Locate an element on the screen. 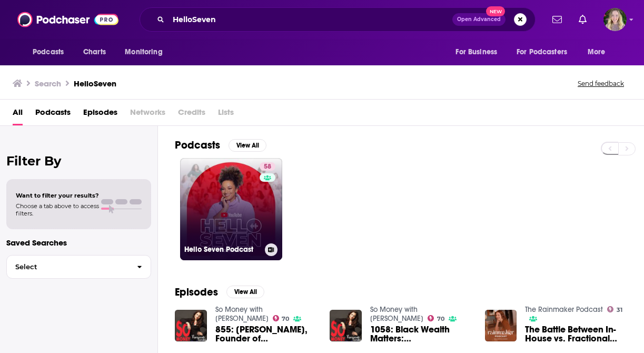  span: Episodes is located at coordinates (100, 115).